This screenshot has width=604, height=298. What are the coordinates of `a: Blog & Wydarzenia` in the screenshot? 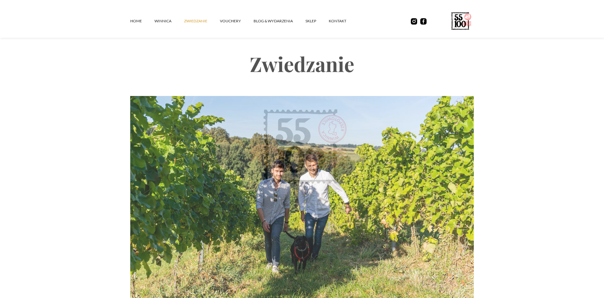 It's located at (279, 21).